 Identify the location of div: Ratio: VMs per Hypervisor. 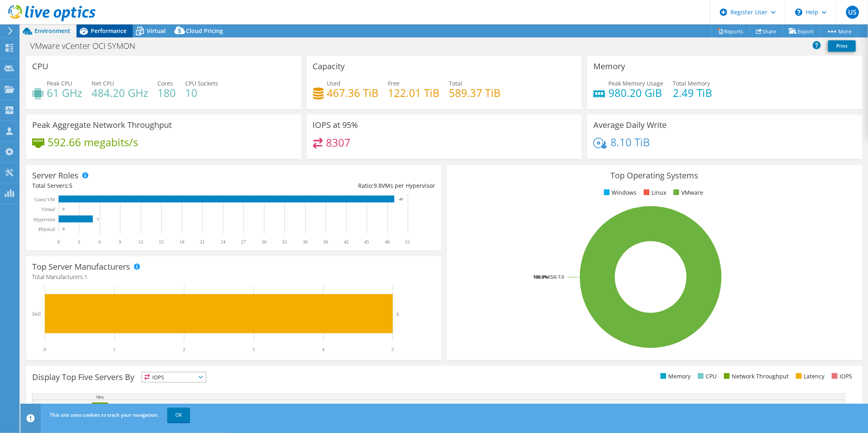
(334, 186).